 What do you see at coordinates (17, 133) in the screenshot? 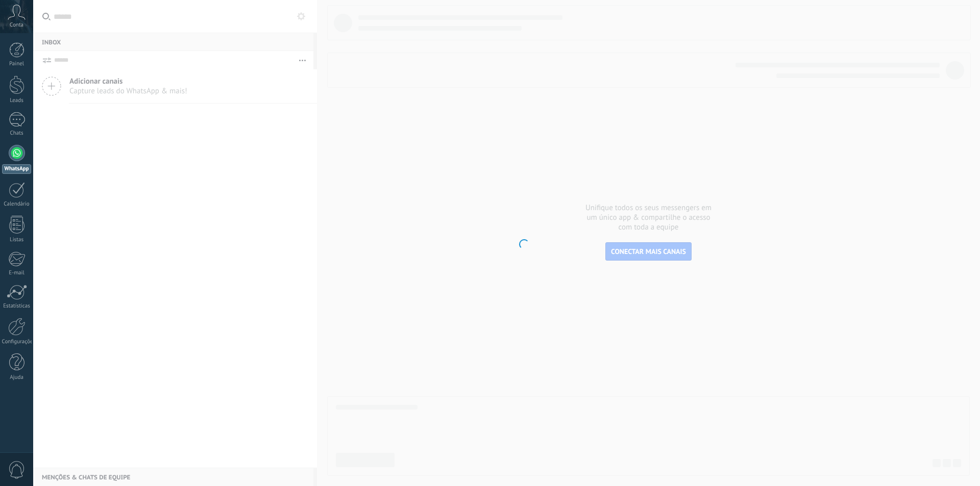
I see `div: Chats` at bounding box center [17, 133].